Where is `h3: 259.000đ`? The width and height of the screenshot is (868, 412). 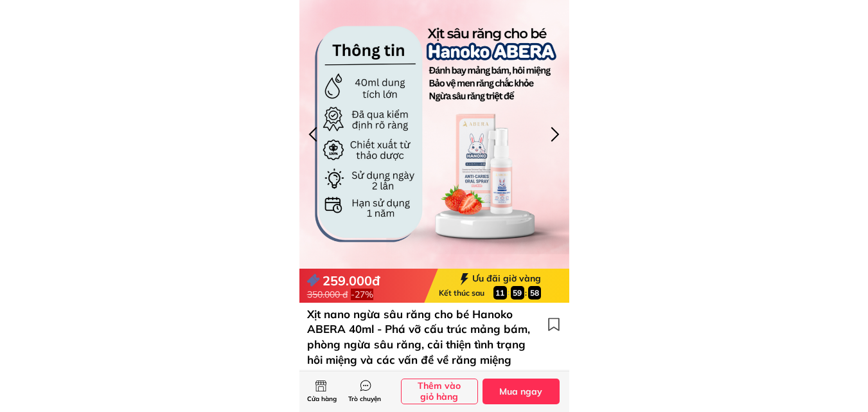
h3: 259.000đ is located at coordinates (370, 281).